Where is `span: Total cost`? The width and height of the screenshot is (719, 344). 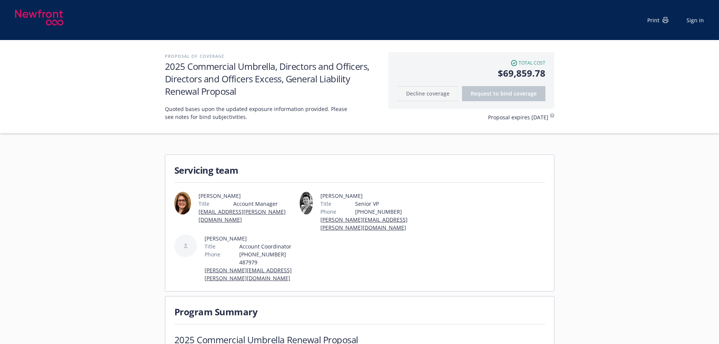
span: Total cost is located at coordinates (532, 63).